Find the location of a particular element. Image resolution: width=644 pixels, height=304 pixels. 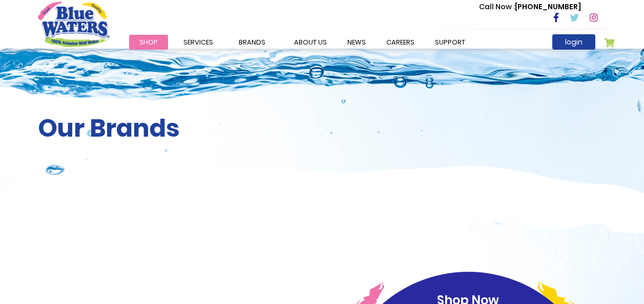

a: Brands is located at coordinates (252, 42).